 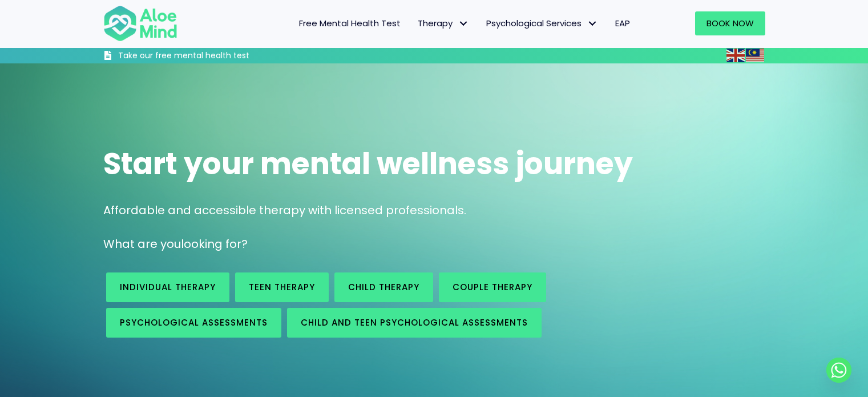 I want to click on a: Couple therapy, so click(x=492, y=287).